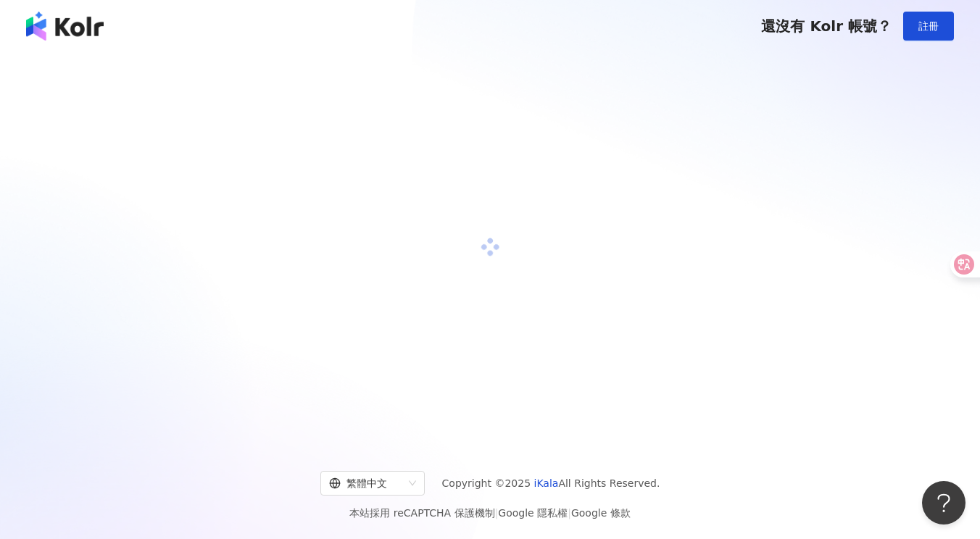 The width and height of the screenshot is (980, 539). I want to click on span: 本站採用 reCAPTCHA 保護機制, so click(490, 513).